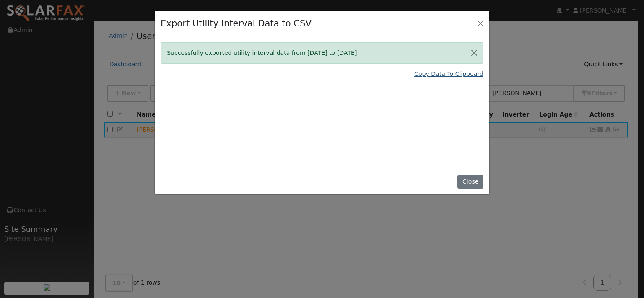  Describe the element at coordinates (448, 74) in the screenshot. I see `a: Copy Data To Clipboard` at that location.